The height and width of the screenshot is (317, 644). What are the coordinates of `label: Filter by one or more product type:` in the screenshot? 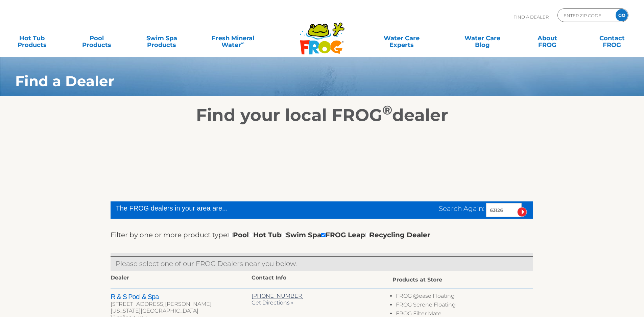 It's located at (169, 235).